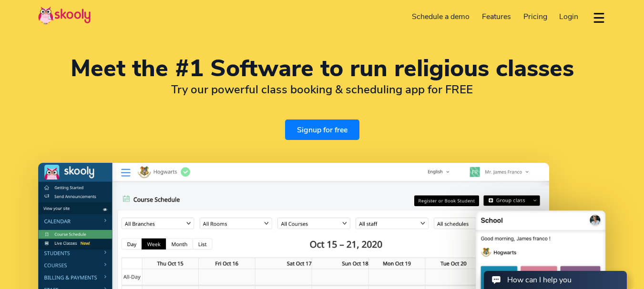 This screenshot has height=289, width=644. I want to click on a: Login, so click(568, 17).